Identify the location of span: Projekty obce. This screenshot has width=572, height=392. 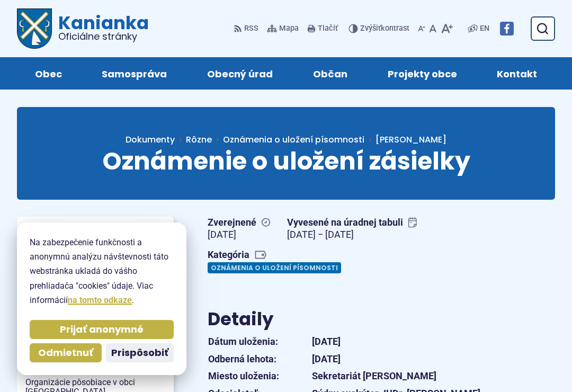
(422, 73).